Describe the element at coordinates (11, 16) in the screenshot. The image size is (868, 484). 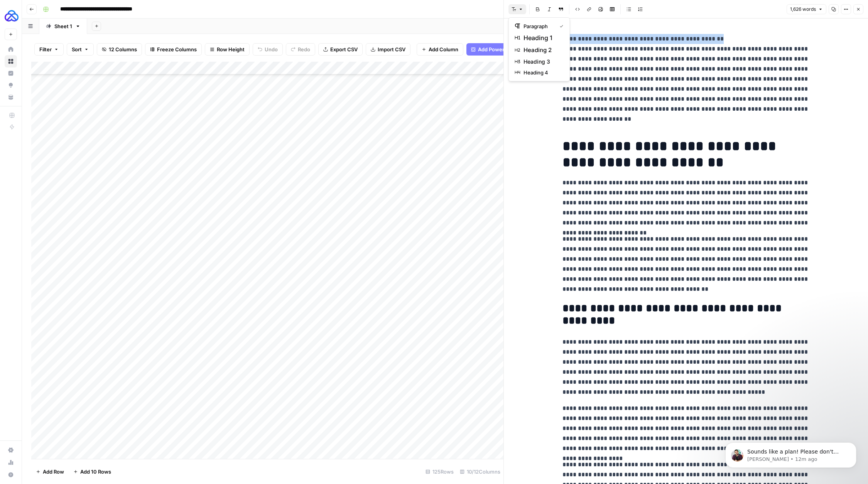
I see `img: AUQ Logo` at that location.